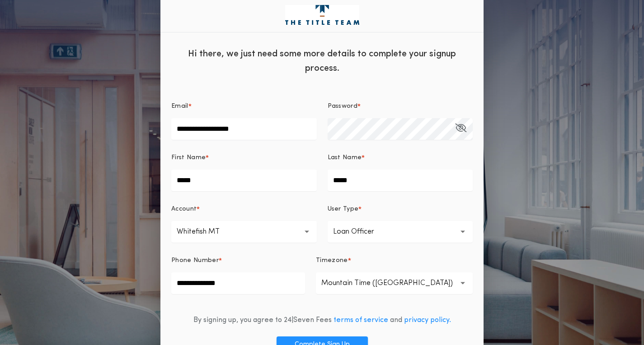  What do you see at coordinates (400, 129) in the screenshot?
I see `input: Password*` at bounding box center [400, 129].